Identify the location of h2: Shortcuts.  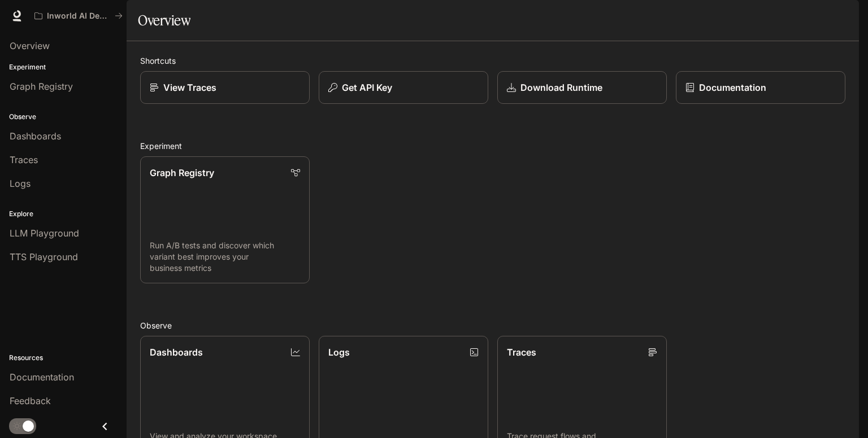
(493, 61).